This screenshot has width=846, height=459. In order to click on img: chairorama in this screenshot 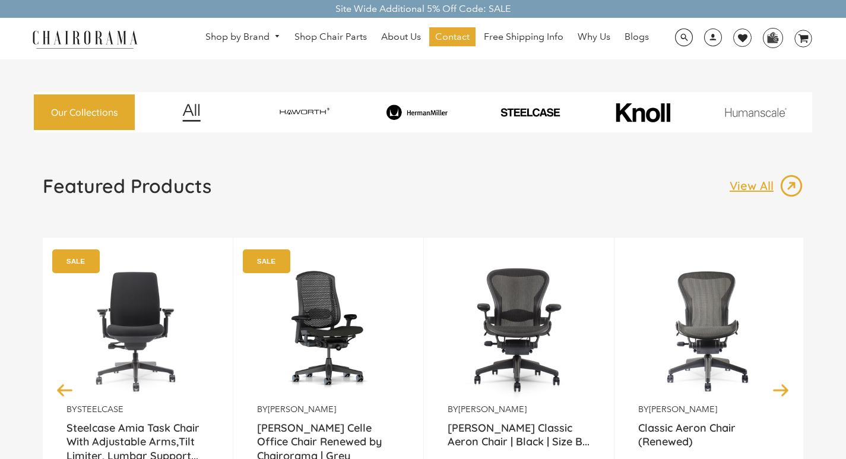, I will do `click(85, 39)`.